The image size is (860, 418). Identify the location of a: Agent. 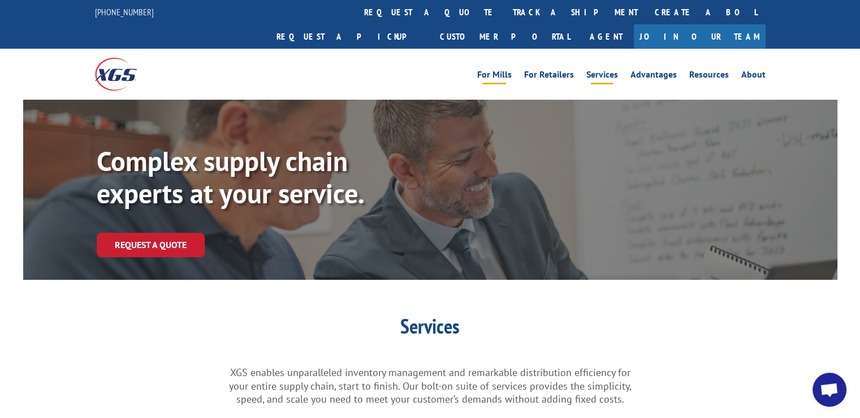
(606, 36).